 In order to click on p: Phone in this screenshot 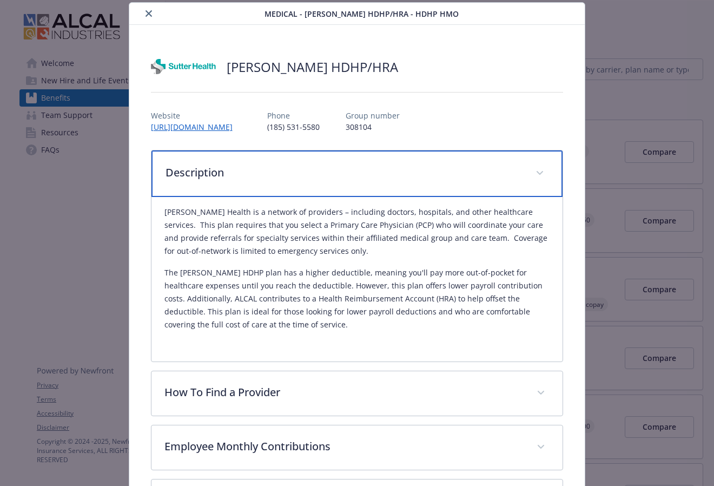, I will do `click(293, 115)`.